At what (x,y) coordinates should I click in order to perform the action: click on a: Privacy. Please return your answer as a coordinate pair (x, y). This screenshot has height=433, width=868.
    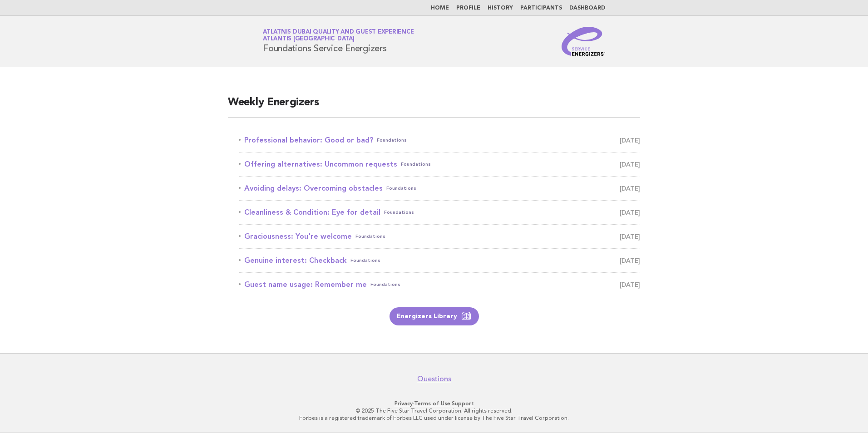
    Looking at the image, I should click on (404, 403).